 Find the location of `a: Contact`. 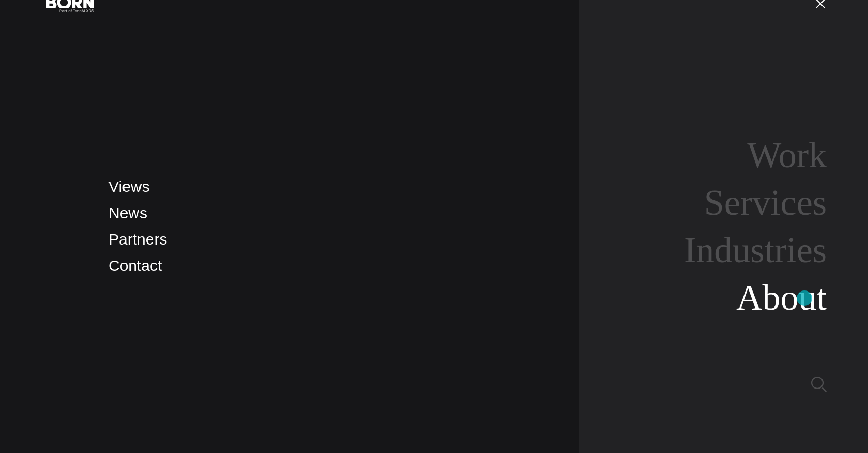

a: Contact is located at coordinates (135, 265).